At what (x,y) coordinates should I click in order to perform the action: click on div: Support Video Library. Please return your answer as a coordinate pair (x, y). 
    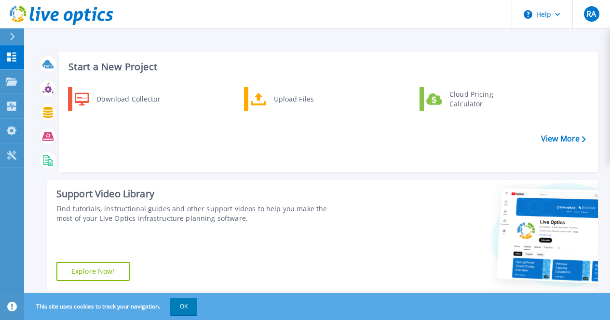
    Looking at the image, I should click on (199, 194).